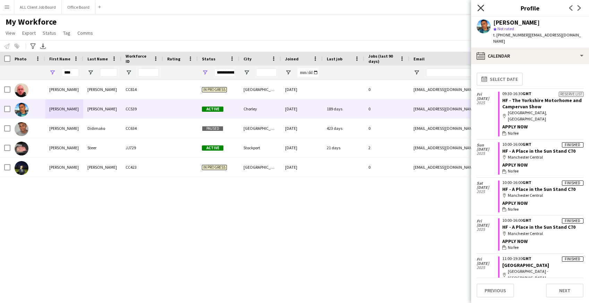 The image size is (589, 303). Describe the element at coordinates (142, 89) in the screenshot. I see `div: CC814` at that location.